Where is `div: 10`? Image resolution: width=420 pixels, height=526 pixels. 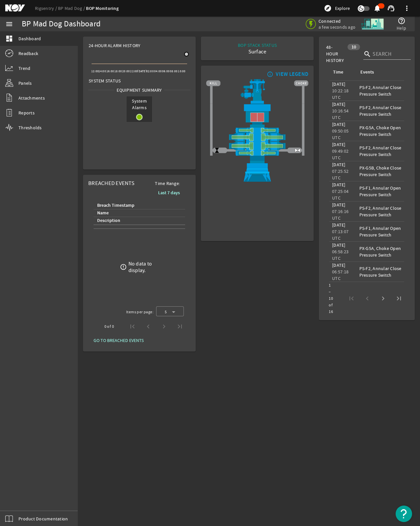
div: 10 is located at coordinates (354, 47).